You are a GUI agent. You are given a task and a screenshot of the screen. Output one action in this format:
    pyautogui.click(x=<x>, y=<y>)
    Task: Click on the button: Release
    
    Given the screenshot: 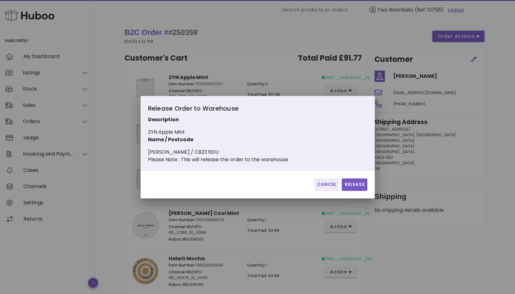 What is the action you would take?
    pyautogui.click(x=354, y=185)
    